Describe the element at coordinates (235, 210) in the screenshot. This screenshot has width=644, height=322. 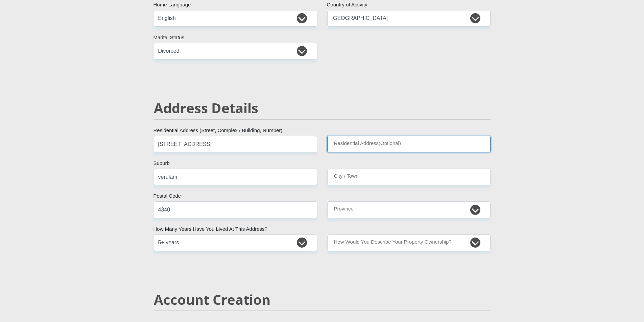
I see `input: Postal Code` at that location.